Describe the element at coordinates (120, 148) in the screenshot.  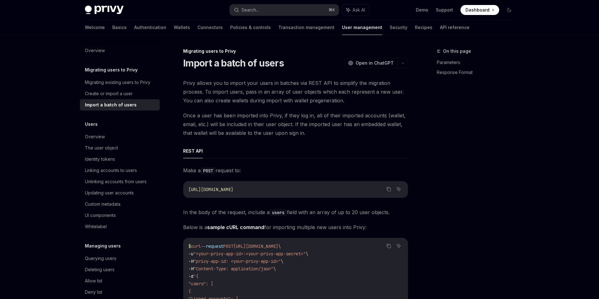
I see `a: The user object` at that location.